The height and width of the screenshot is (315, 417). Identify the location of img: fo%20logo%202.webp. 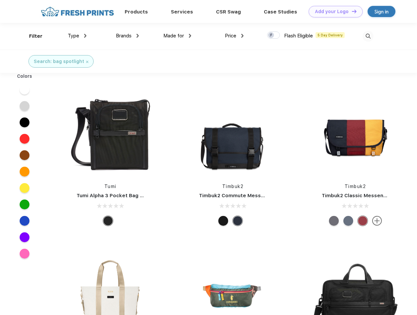
(77, 11).